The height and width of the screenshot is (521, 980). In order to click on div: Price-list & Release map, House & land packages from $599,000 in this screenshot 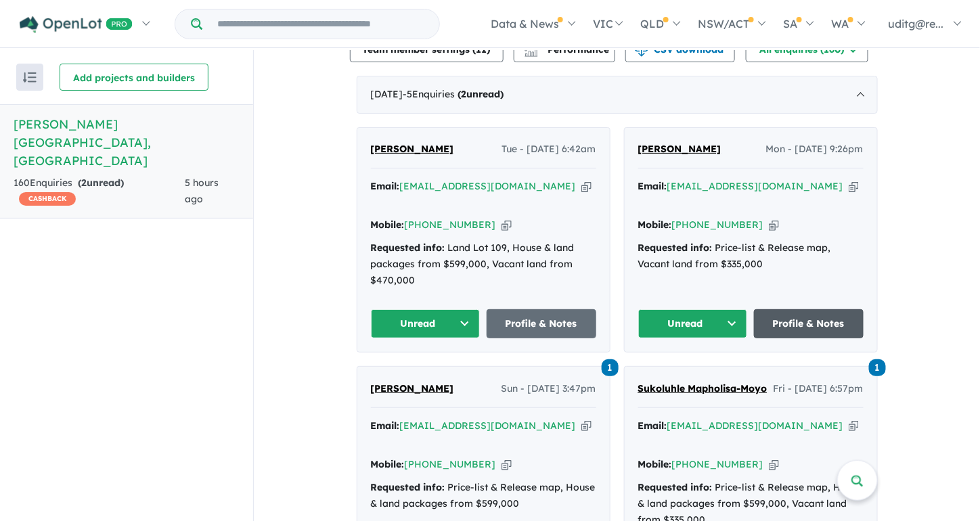, I will do `click(483, 496)`.